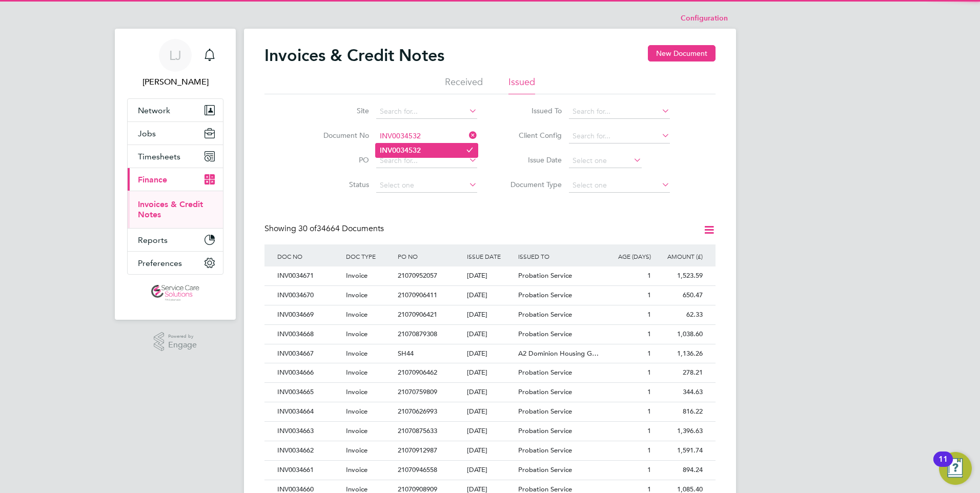 The width and height of the screenshot is (980, 493). I want to click on span: 21070759809, so click(417, 392).